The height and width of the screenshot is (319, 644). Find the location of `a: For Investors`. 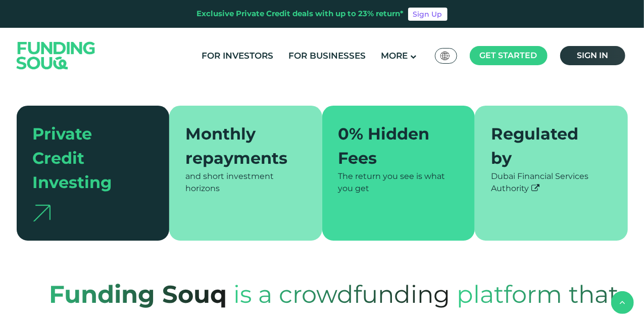

a: For Investors is located at coordinates (238, 55).